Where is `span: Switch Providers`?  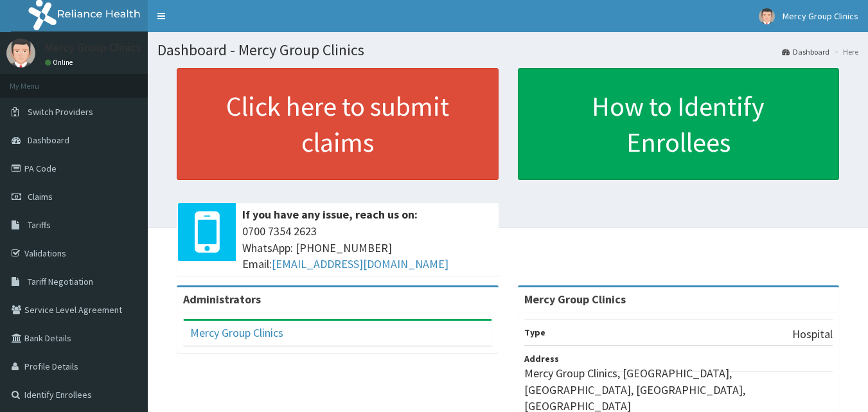
span: Switch Providers is located at coordinates (61, 112).